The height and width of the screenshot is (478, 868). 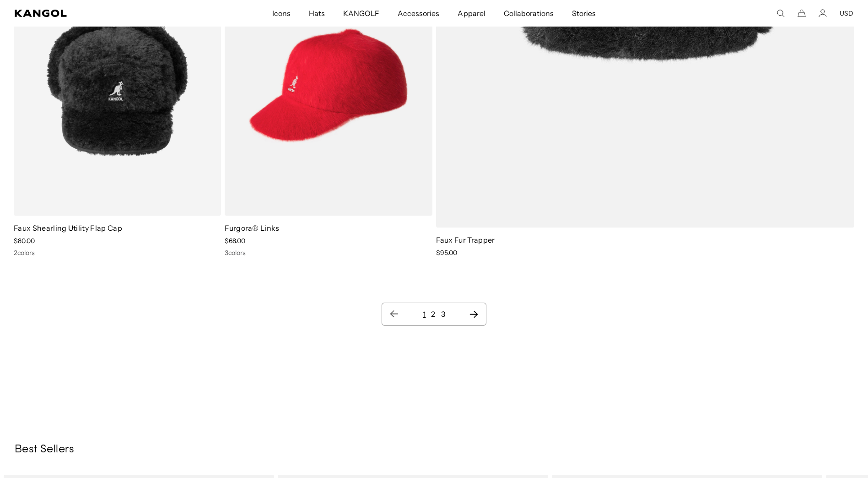 What do you see at coordinates (802, 13) in the screenshot?
I see `button: Cart` at bounding box center [802, 13].